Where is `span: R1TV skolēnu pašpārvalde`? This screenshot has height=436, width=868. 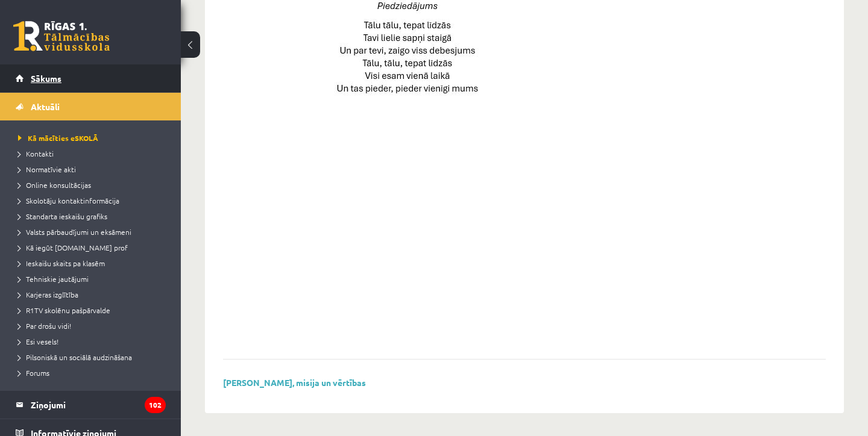 span: R1TV skolēnu pašpārvalde is located at coordinates (64, 311).